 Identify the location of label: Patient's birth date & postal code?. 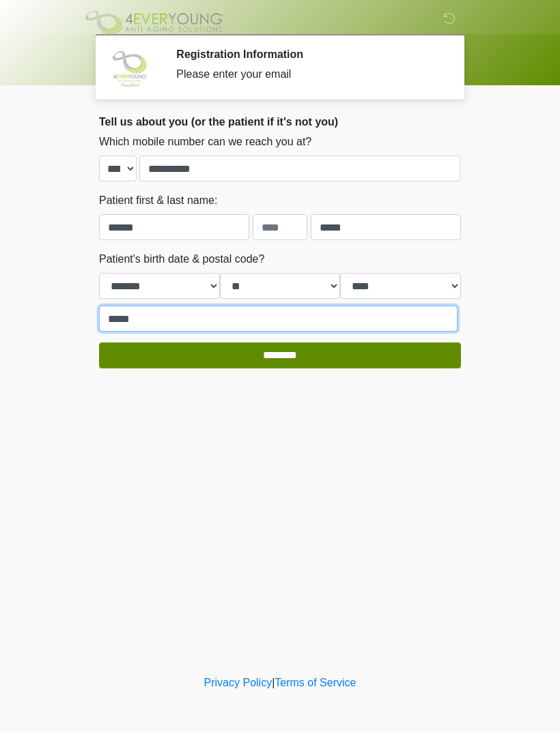
(182, 259).